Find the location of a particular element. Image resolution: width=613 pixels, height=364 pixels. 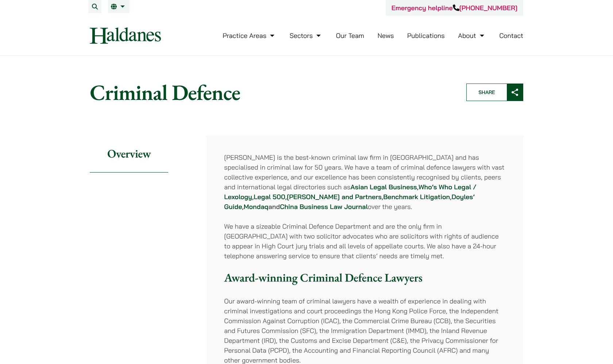

a: Sectors is located at coordinates (306, 35).